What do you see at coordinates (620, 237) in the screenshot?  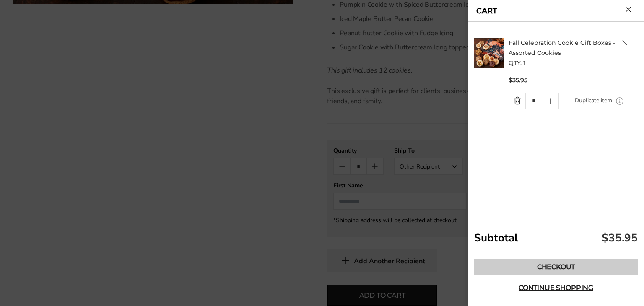 I see `div: $35.95` at bounding box center [620, 237].